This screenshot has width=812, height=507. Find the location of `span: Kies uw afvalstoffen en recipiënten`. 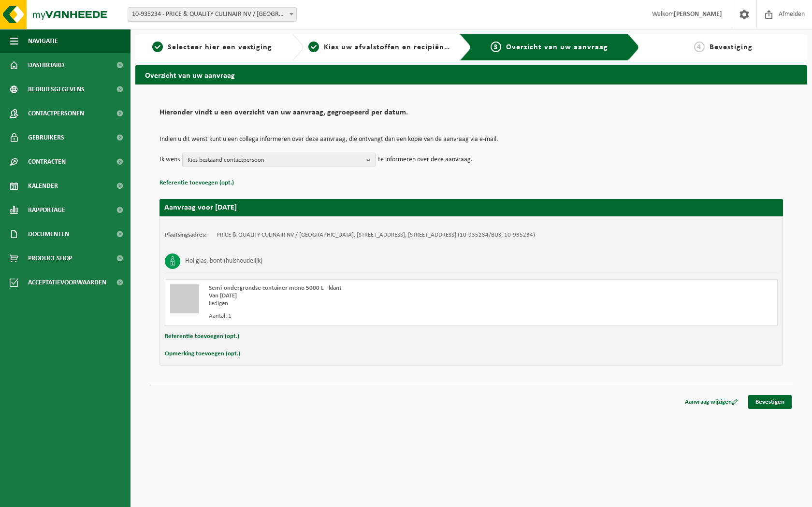

span: Kies uw afvalstoffen en recipiënten is located at coordinates (390, 47).